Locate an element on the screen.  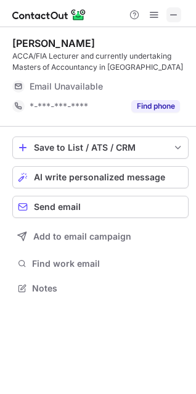
img: ContactOut v5.3.10 is located at coordinates (49, 15).